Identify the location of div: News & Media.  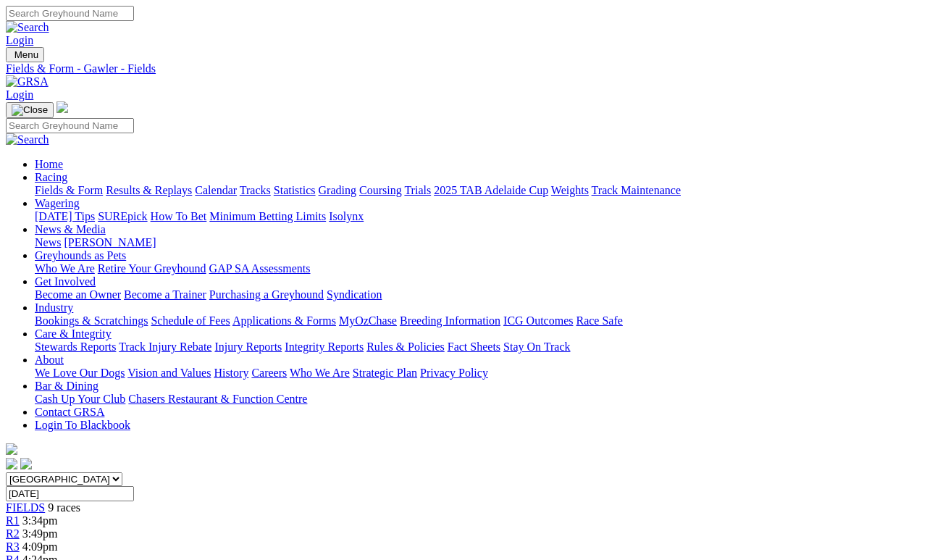
(478, 242).